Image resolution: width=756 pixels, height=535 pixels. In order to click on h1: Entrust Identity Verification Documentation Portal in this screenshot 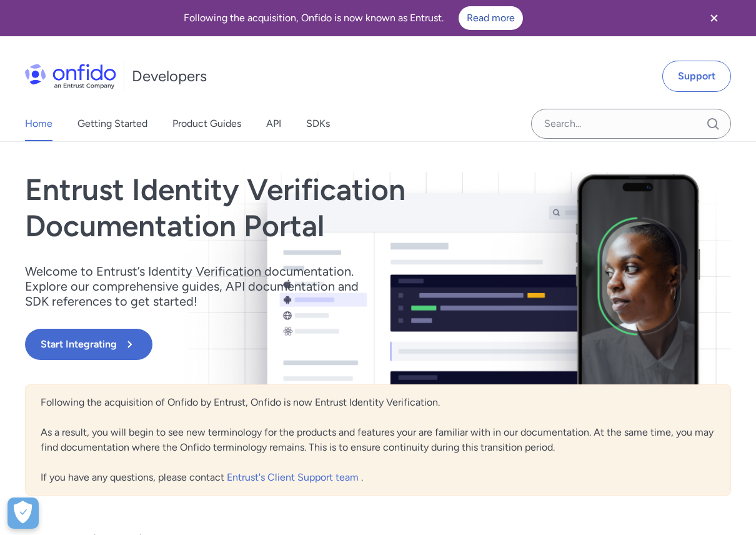, I will do `click(272, 207)`.